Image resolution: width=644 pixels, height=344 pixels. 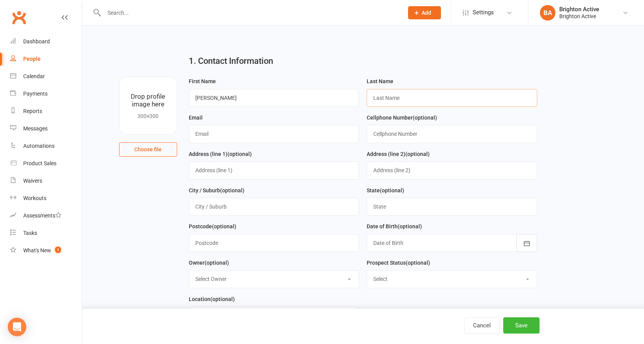 What do you see at coordinates (274, 170) in the screenshot?
I see `input: Address (line 1)` at bounding box center [274, 170].